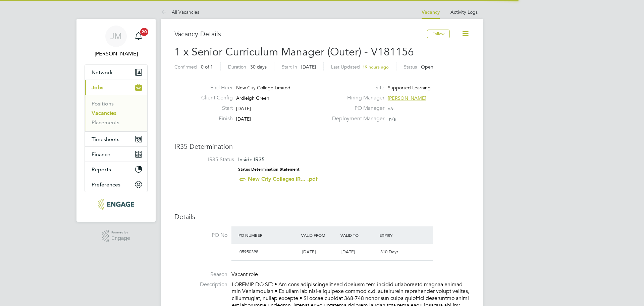 Image resolution: width=644 pixels, height=306 pixels. Describe the element at coordinates (345, 66) in the screenshot. I see `label: Last Updated` at that location.